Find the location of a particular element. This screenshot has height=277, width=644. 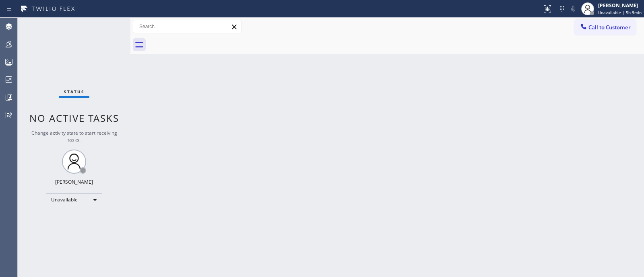

button: Call to Customer is located at coordinates (605, 27).